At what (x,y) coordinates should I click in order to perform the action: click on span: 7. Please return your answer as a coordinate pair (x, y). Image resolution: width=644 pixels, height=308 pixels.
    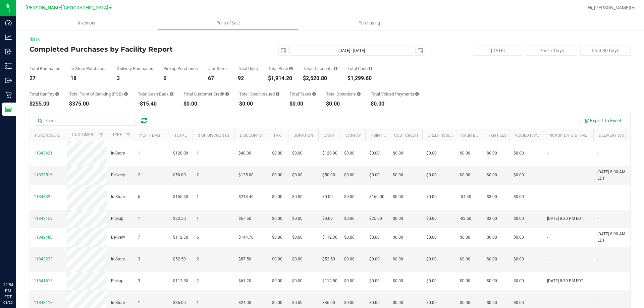
    Looking at the image, I should click on (139, 238).